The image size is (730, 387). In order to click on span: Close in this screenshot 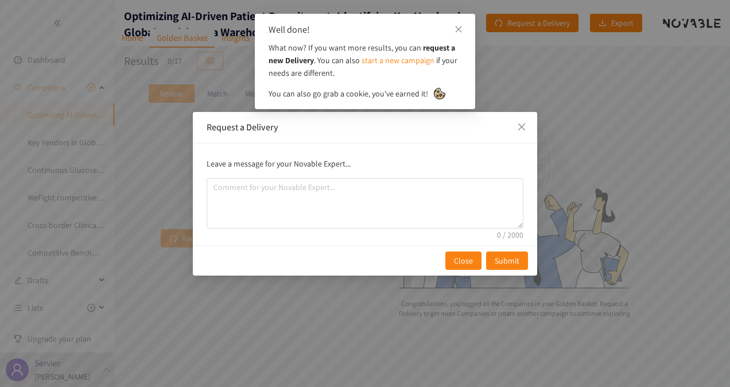, I will do `click(463, 261)`.